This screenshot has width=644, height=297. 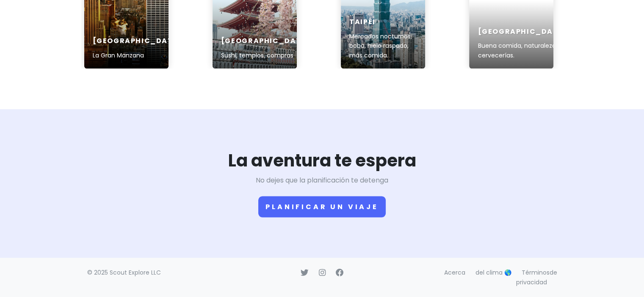 I want to click on font: Términos, so click(x=535, y=273).